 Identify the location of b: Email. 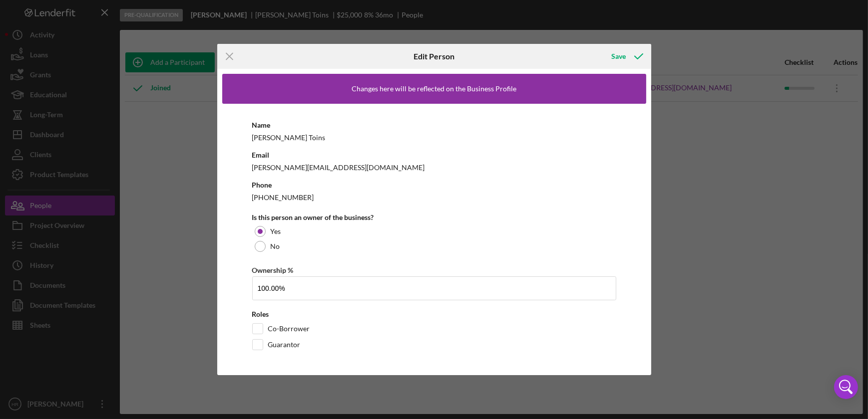
(261, 155).